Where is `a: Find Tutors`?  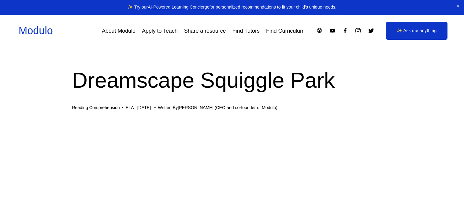 a: Find Tutors is located at coordinates (246, 31).